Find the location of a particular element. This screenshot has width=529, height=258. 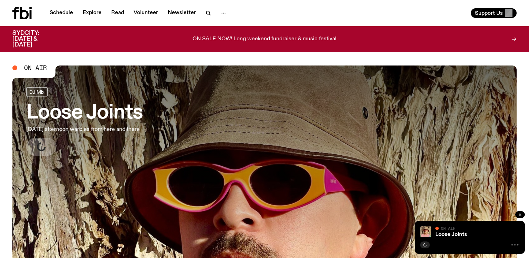

a: DJ Mix is located at coordinates (37, 92).